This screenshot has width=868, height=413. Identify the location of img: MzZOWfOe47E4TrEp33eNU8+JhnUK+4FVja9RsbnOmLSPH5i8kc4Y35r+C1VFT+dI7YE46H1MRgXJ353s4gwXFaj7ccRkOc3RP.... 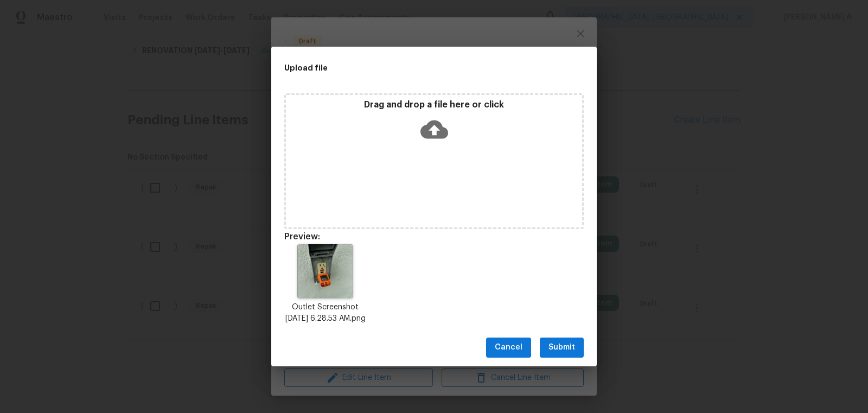
(325, 271).